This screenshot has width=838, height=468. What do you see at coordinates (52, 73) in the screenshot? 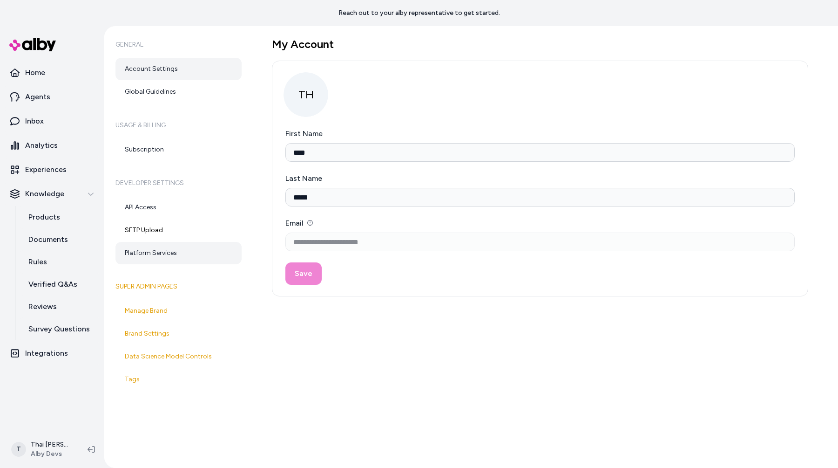
I see `a: Home` at bounding box center [52, 73].